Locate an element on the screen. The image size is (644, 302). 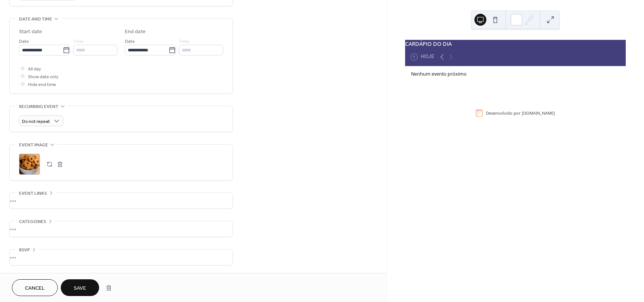
div: End date is located at coordinates (135, 32).